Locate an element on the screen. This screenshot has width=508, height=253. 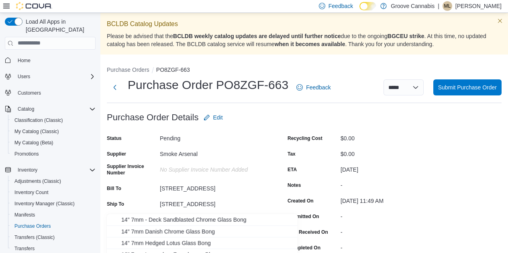
button: Purchase Orders is located at coordinates (128, 70).